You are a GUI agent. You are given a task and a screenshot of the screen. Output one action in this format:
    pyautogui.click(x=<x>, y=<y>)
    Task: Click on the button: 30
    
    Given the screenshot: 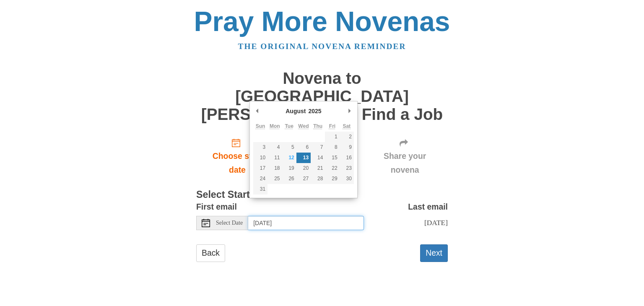 What is the action you would take?
    pyautogui.click(x=347, y=178)
    